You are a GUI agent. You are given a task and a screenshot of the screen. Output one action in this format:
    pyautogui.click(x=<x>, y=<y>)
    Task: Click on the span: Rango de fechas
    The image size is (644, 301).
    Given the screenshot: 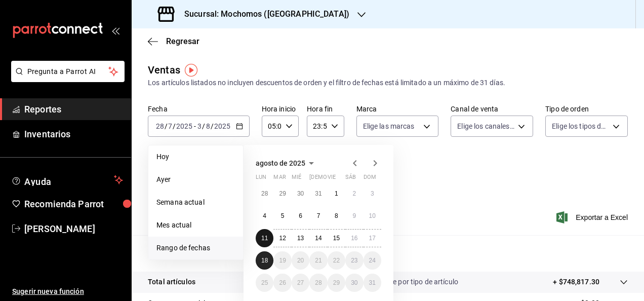 What is the action you would take?
    pyautogui.click(x=196, y=248)
    